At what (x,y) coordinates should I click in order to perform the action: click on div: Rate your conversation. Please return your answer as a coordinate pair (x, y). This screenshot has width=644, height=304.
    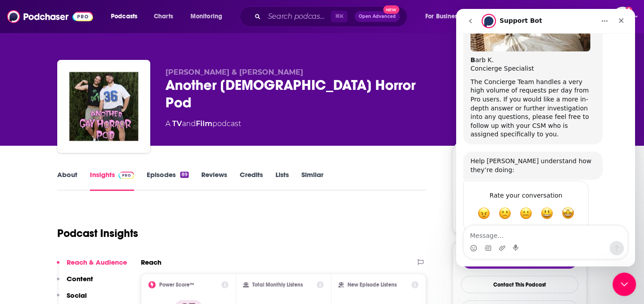
    Looking at the image, I should click on (70, 186).